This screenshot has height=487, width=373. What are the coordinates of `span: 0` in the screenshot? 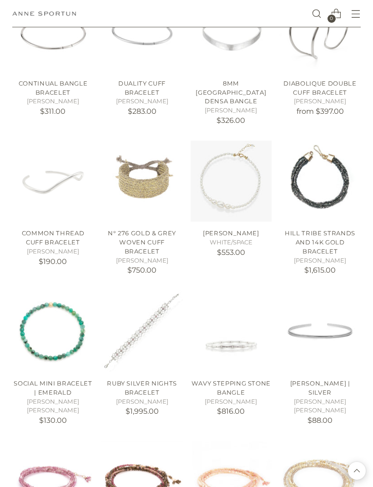 It's located at (332, 19).